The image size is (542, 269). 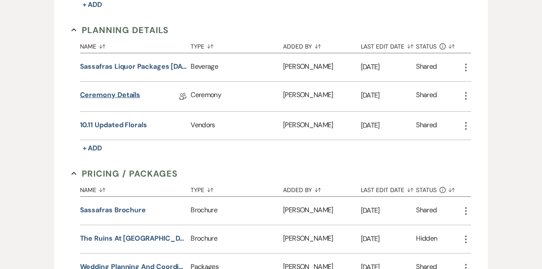 I want to click on div: Hidden, so click(x=426, y=239).